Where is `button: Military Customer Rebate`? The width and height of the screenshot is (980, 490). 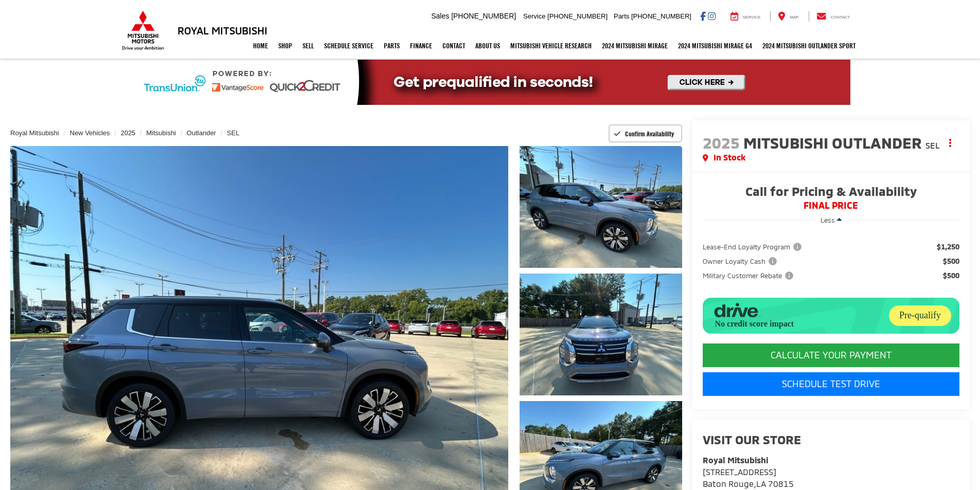 button: Military Customer Rebate is located at coordinates (750, 276).